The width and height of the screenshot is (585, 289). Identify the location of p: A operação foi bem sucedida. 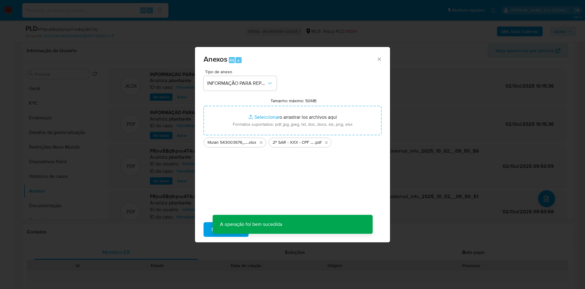
(251, 224).